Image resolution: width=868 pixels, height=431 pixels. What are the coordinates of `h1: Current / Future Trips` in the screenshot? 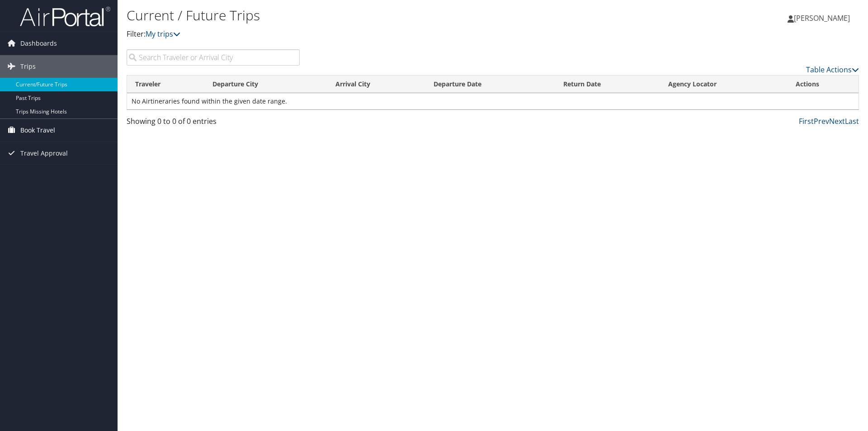 It's located at (371, 15).